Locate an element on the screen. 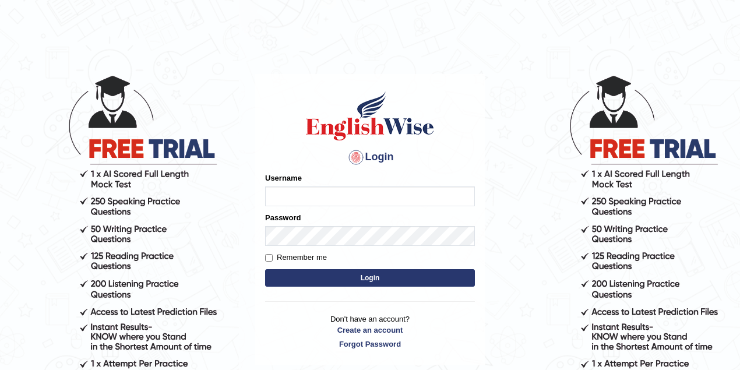 Image resolution: width=740 pixels, height=370 pixels. input: Remember me is located at coordinates (269, 258).